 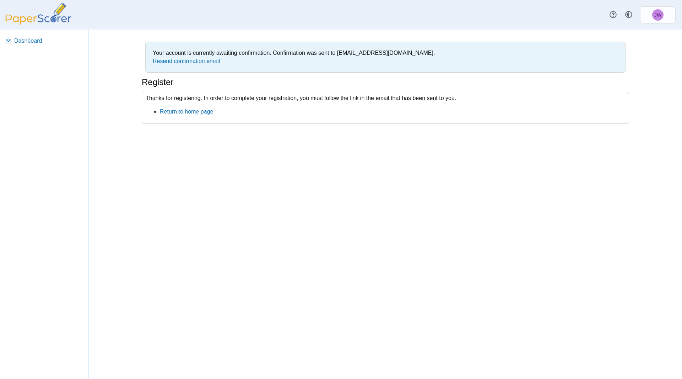 I want to click on img: PaperScorer, so click(x=38, y=14).